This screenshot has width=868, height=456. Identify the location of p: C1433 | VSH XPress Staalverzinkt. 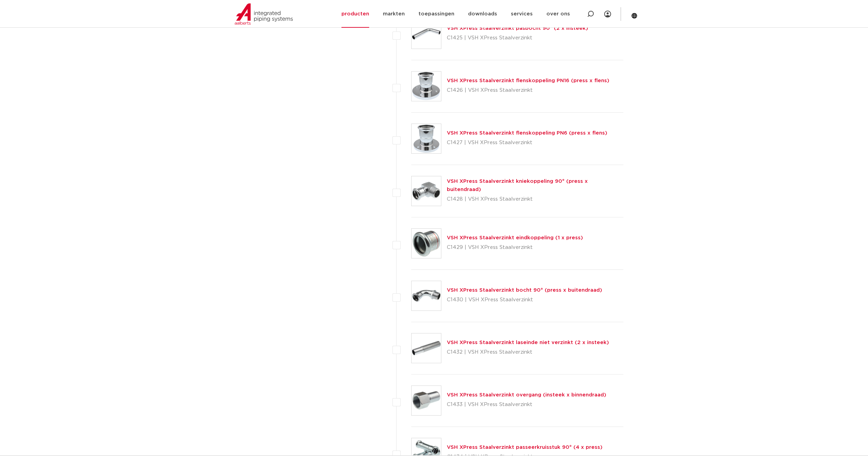
(526, 405).